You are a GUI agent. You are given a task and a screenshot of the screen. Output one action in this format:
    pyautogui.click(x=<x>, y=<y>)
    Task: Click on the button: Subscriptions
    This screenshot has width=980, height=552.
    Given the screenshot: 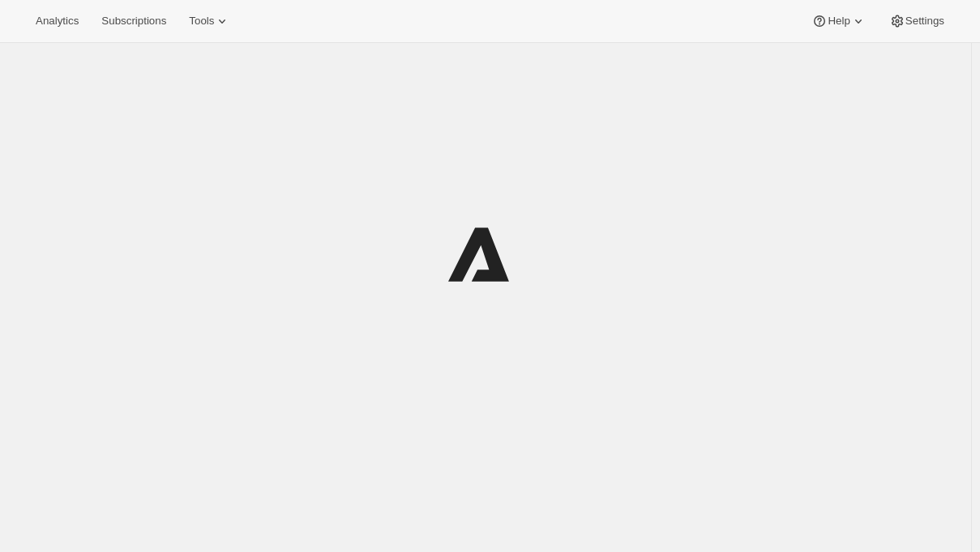 What is the action you would take?
    pyautogui.click(x=134, y=21)
    